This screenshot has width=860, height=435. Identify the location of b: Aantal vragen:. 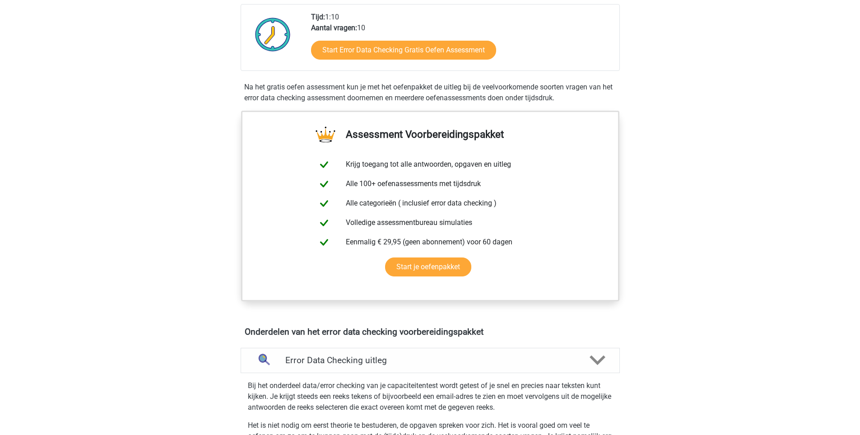
(334, 28).